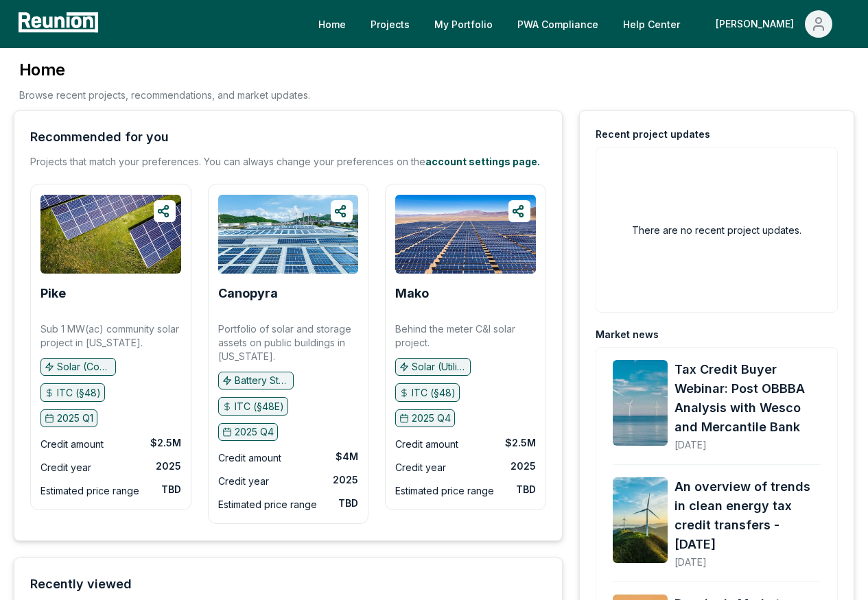  What do you see at coordinates (81, 584) in the screenshot?
I see `div: Recently viewed` at bounding box center [81, 584].